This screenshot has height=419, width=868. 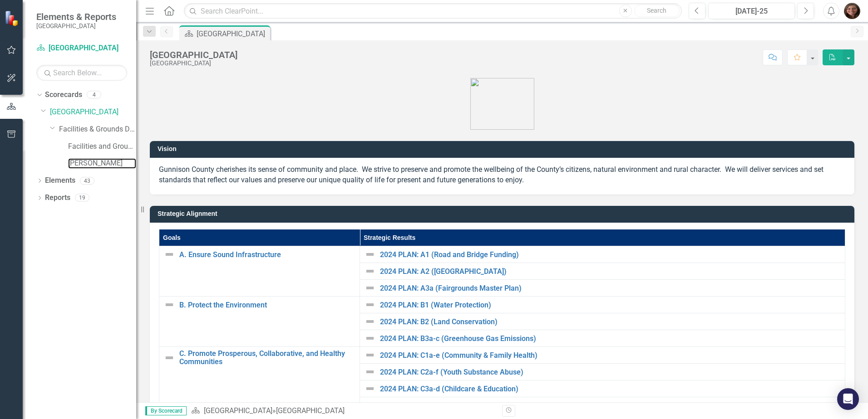 What do you see at coordinates (657, 10) in the screenshot?
I see `span: Search` at bounding box center [657, 10].